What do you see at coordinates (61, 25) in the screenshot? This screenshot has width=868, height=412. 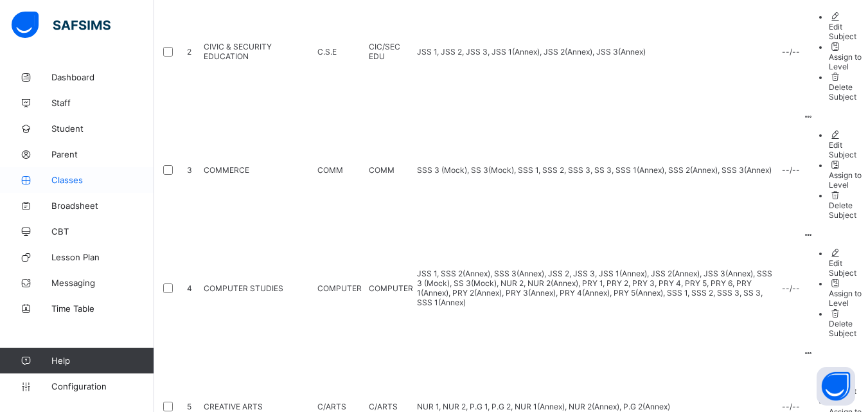 I see `img: safsims` at bounding box center [61, 25].